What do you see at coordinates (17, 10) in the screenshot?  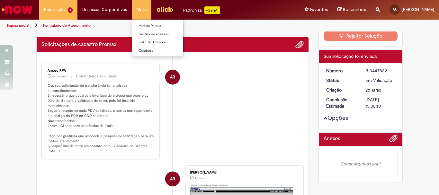 I see `img: ServiceNow` at bounding box center [17, 10].